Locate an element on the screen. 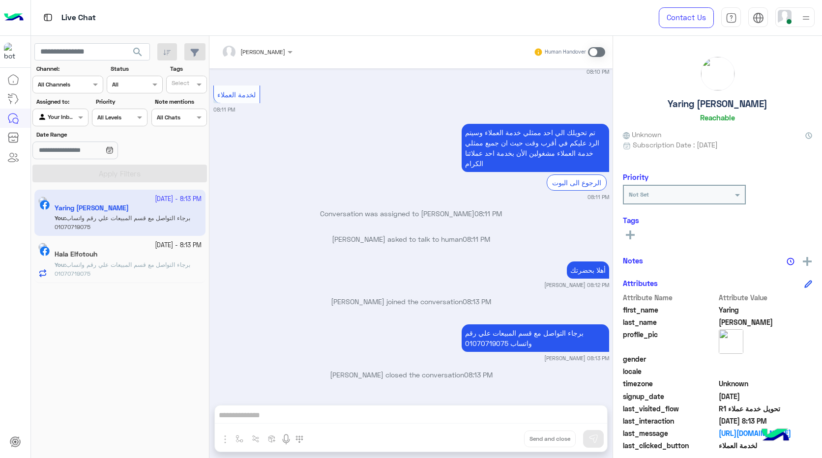 Image resolution: width=822 pixels, height=458 pixels. p: 21/9/2025, 8:11 PM is located at coordinates (536, 148).